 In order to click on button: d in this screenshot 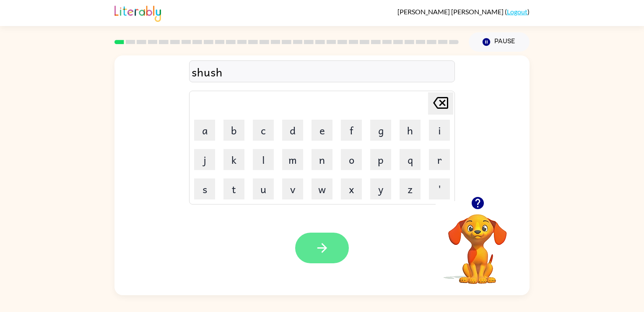, I will do `click(293, 130)`.